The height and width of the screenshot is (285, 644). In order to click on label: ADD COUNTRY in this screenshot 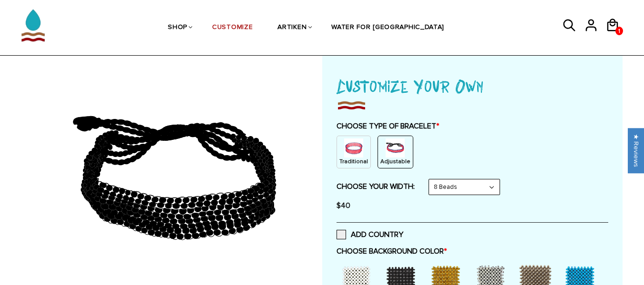, I will do `click(370, 235)`.